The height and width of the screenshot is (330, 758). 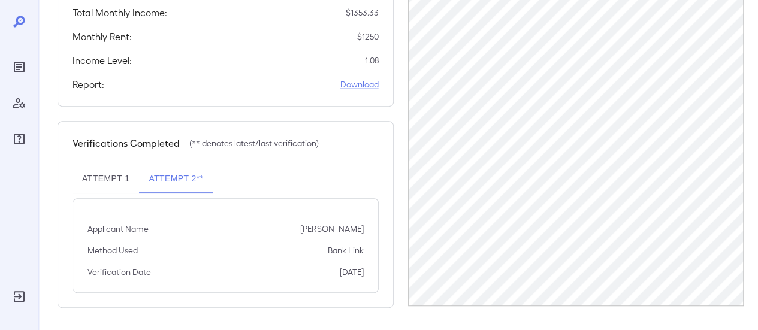 I want to click on h5: Total Monthly Income:, so click(x=120, y=13).